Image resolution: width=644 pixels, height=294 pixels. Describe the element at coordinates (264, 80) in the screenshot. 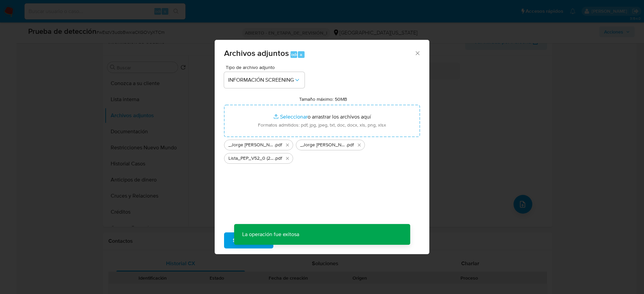

I see `button: INFORMACIÓN SCREENING` at that location.